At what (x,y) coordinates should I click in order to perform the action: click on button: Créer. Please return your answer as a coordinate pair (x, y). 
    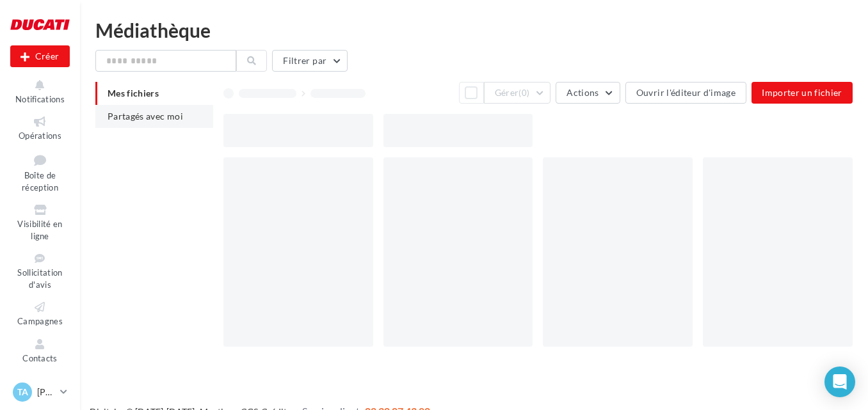
    Looking at the image, I should click on (40, 56).